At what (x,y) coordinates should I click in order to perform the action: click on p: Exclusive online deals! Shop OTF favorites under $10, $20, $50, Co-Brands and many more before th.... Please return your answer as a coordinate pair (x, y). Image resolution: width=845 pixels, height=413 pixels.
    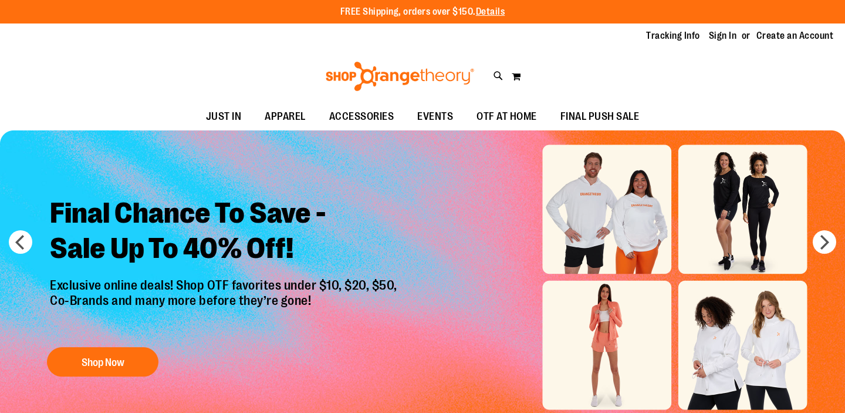
    Looking at the image, I should click on (225, 306).